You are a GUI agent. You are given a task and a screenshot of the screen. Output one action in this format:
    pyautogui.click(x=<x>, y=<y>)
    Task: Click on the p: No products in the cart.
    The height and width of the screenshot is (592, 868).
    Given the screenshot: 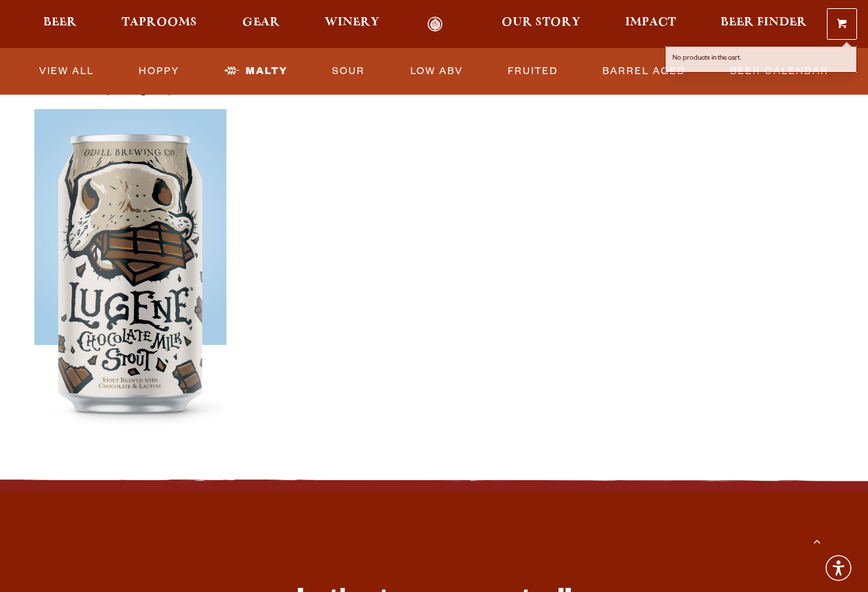 What is the action you would take?
    pyautogui.click(x=761, y=59)
    